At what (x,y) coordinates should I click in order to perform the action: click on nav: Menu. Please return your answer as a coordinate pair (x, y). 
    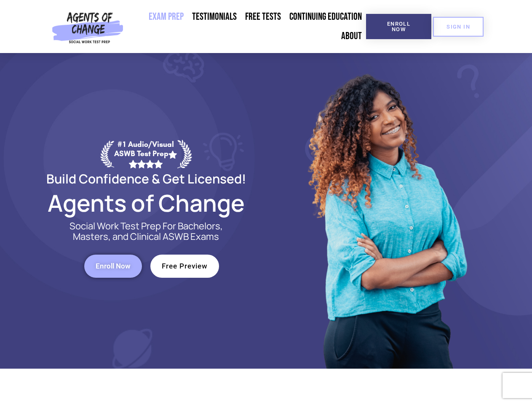
    Looking at the image, I should click on (247, 26).